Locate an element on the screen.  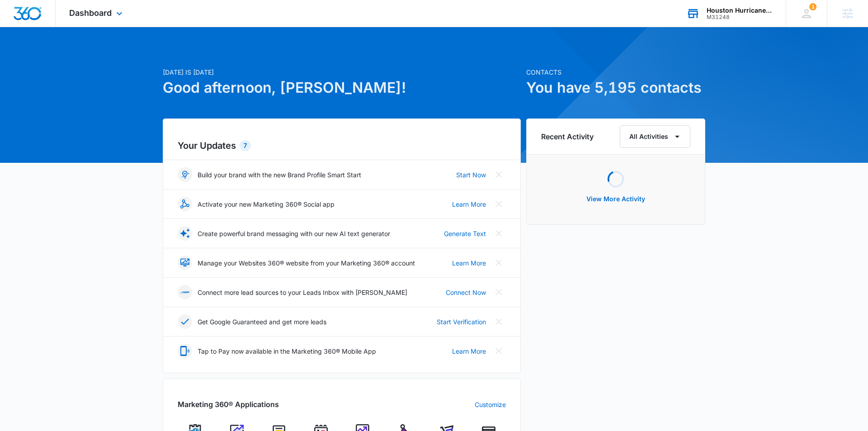
p: Manage your Websites 360® website from your Marketing 360® account is located at coordinates (306, 262).